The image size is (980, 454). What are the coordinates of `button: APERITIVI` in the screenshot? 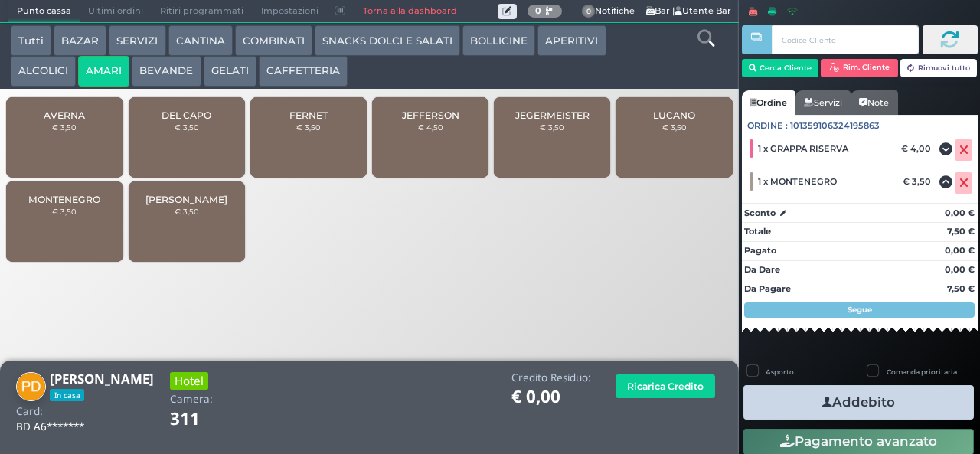 It's located at (571, 41).